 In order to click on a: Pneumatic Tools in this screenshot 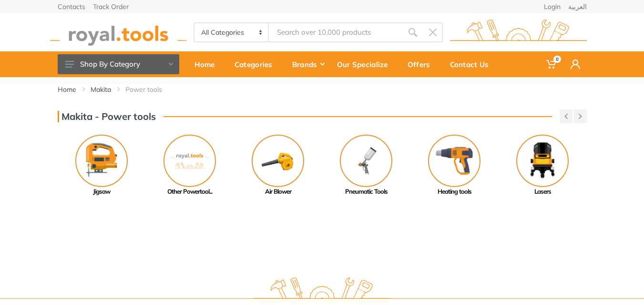, I will do `click(366, 166)`.